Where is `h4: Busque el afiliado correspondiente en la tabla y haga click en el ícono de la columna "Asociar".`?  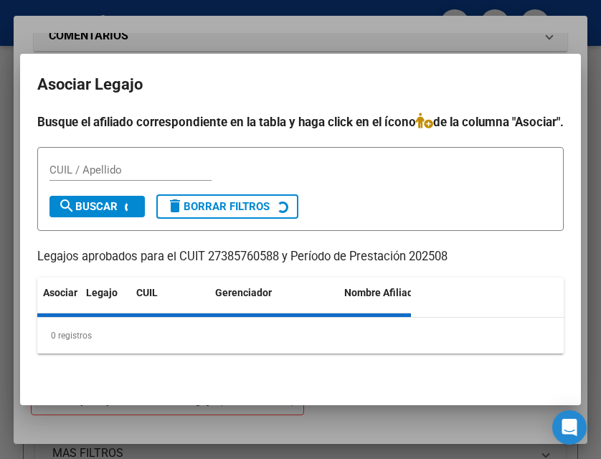 h4: Busque el afiliado correspondiente en la tabla y haga click en el ícono de la columna "Asociar". is located at coordinates (301, 122).